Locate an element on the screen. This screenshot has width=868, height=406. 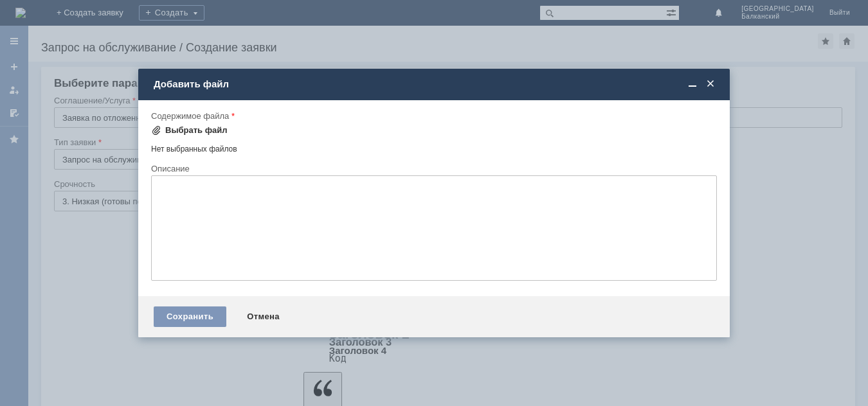
div: Нет выбранных файлов is located at coordinates (434, 146).